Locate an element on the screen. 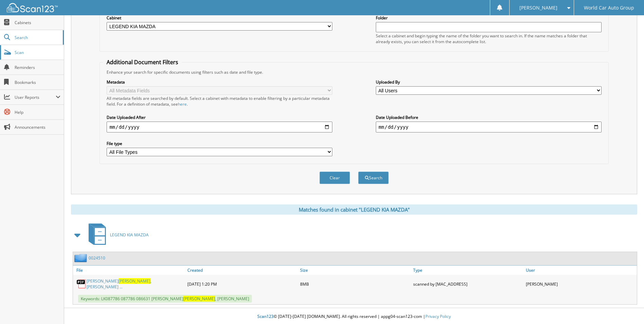 This screenshot has width=644, height=324. label: File type is located at coordinates (219, 143).